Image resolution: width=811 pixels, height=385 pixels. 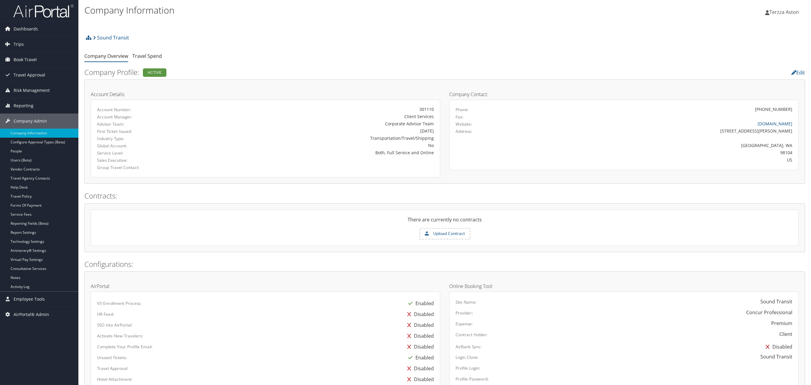 What do you see at coordinates (115, 380) in the screenshot?
I see `label: Hotel Attachment:` at bounding box center [115, 380].